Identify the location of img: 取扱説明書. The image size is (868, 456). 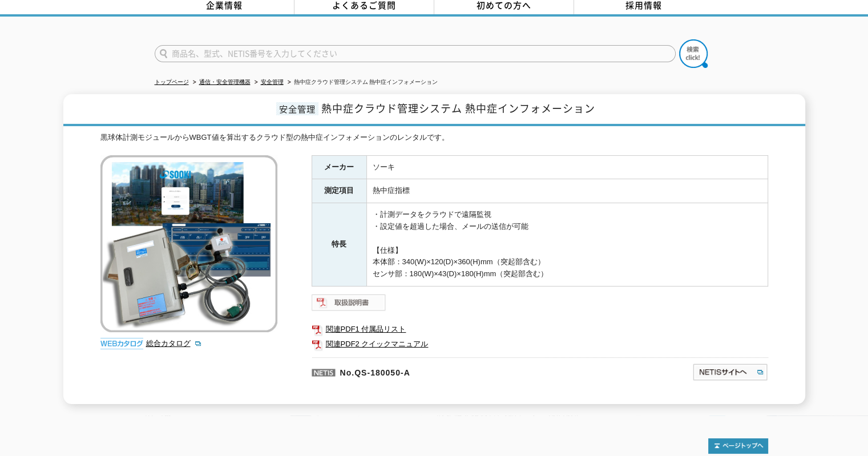
(348, 303).